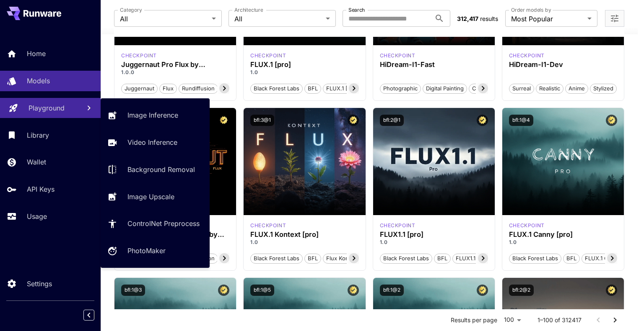  Describe the element at coordinates (139, 56) in the screenshot. I see `div: FLUX.1 D` at that location.